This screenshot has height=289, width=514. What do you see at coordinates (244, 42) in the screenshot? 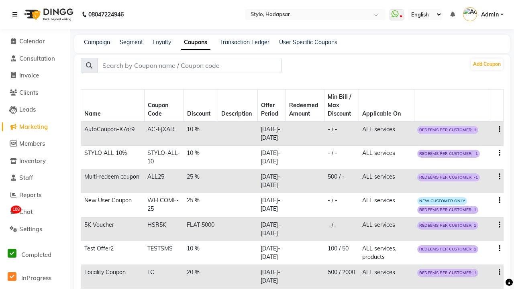
I see `a: Transaction Ledger` at bounding box center [244, 42].